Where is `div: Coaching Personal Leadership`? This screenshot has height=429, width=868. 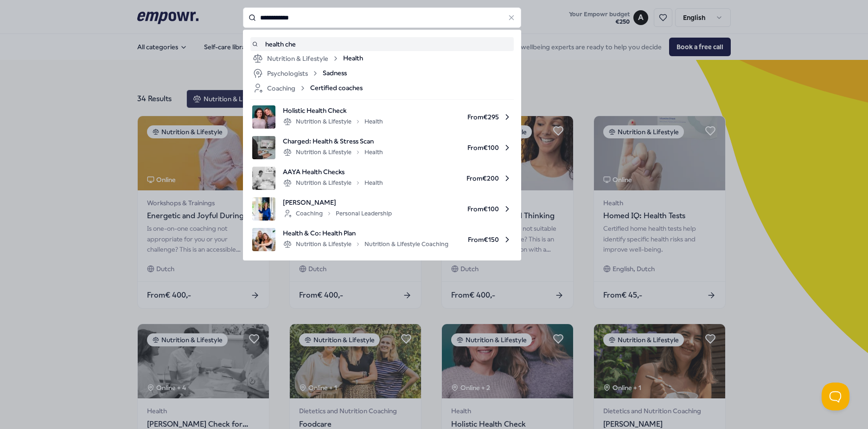 div: Coaching Personal Leadership is located at coordinates (337, 213).